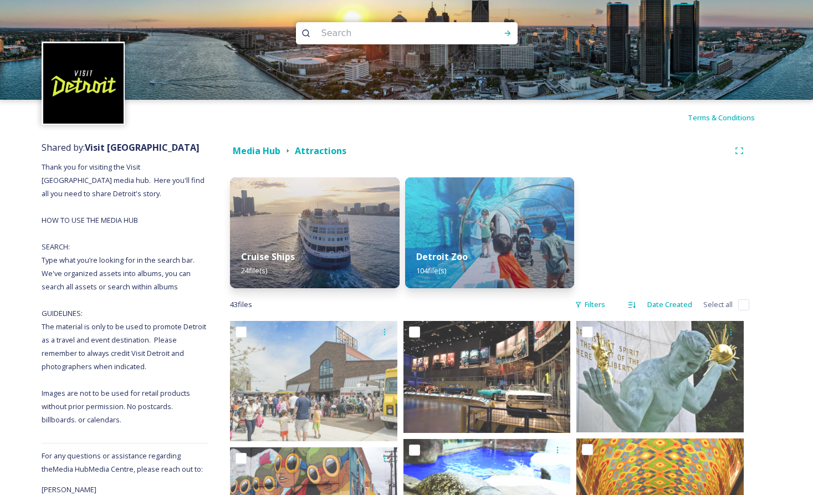  What do you see at coordinates (442, 257) in the screenshot?
I see `strong: Detroit Zoo` at bounding box center [442, 257].